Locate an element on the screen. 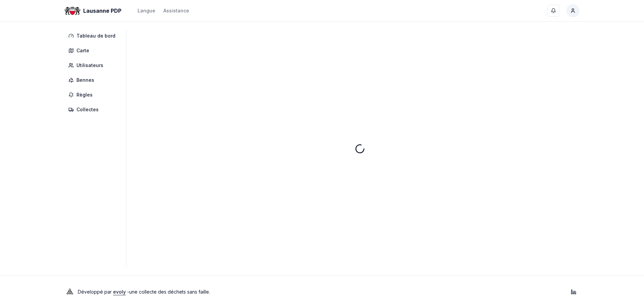 The image size is (644, 308). span: Collectes is located at coordinates (88, 109).